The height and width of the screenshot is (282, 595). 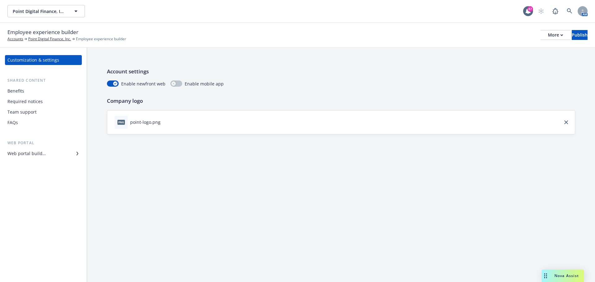 I want to click on button: More, so click(x=555, y=35).